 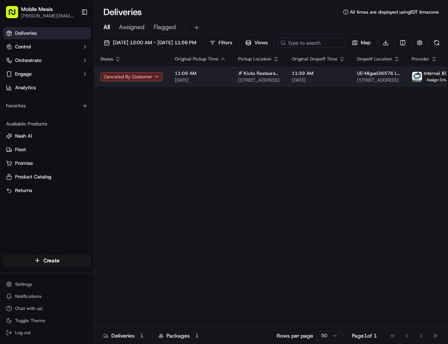 What do you see at coordinates (47, 296) in the screenshot?
I see `button: Notifications` at bounding box center [47, 296].